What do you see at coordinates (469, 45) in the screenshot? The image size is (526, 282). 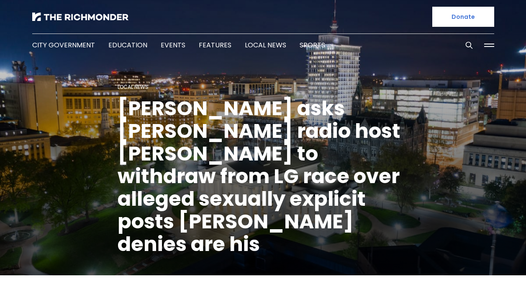 I see `button: Search this site` at bounding box center [469, 45].